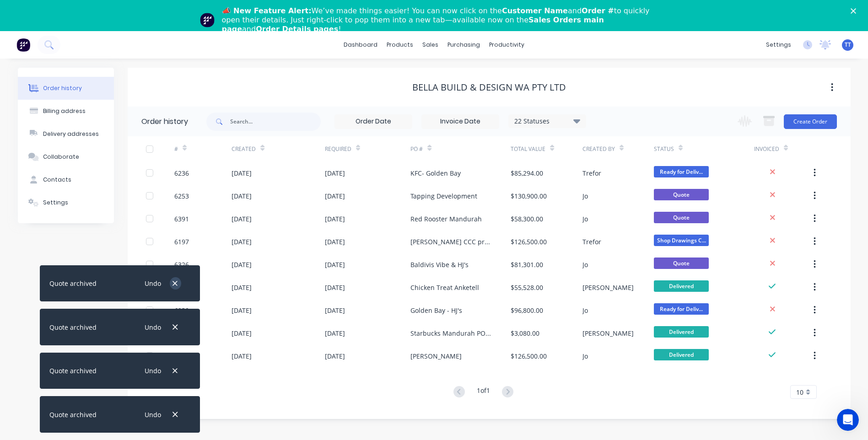 The height and width of the screenshot is (440, 868). What do you see at coordinates (507, 45) in the screenshot?
I see `div: productivity` at bounding box center [507, 45].